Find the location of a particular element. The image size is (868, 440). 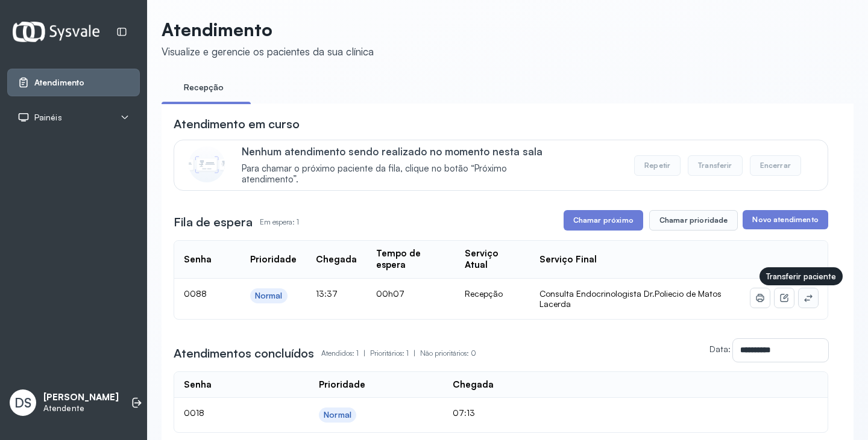

img: Logotipo do estabelecimento is located at coordinates (56, 32).